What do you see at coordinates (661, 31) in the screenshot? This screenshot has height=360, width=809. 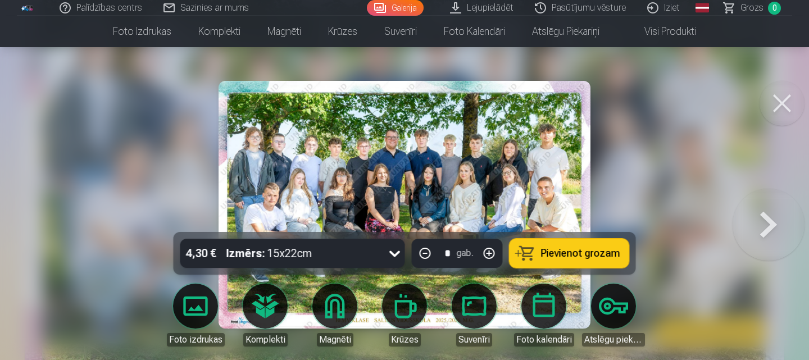 I see `a: Visi produkti` at bounding box center [661, 31].